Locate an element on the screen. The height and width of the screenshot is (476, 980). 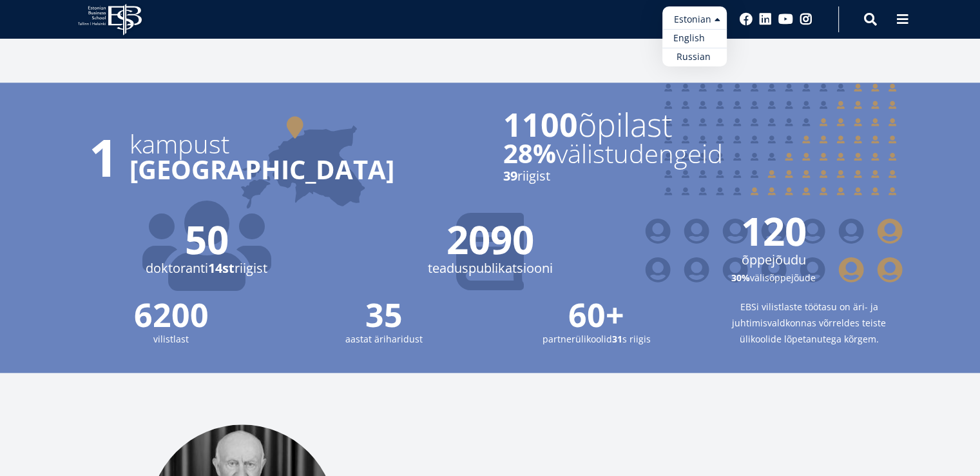
span: 35 is located at coordinates (384, 315).